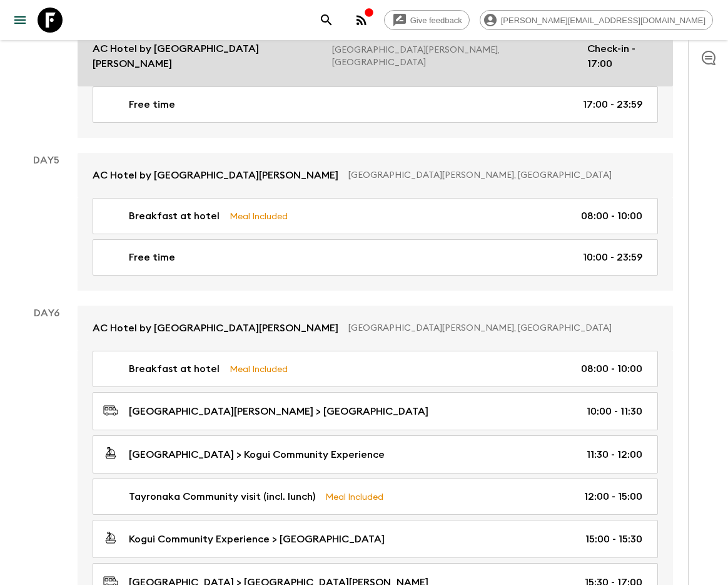  What do you see at coordinates (47, 313) in the screenshot?
I see `p: Day 6` at bounding box center [47, 313].